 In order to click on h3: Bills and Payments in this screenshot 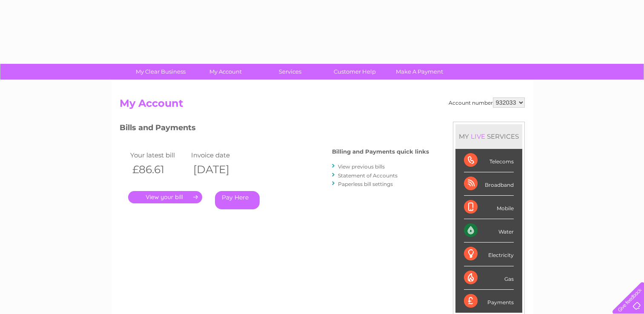, I will do `click(274, 129)`.